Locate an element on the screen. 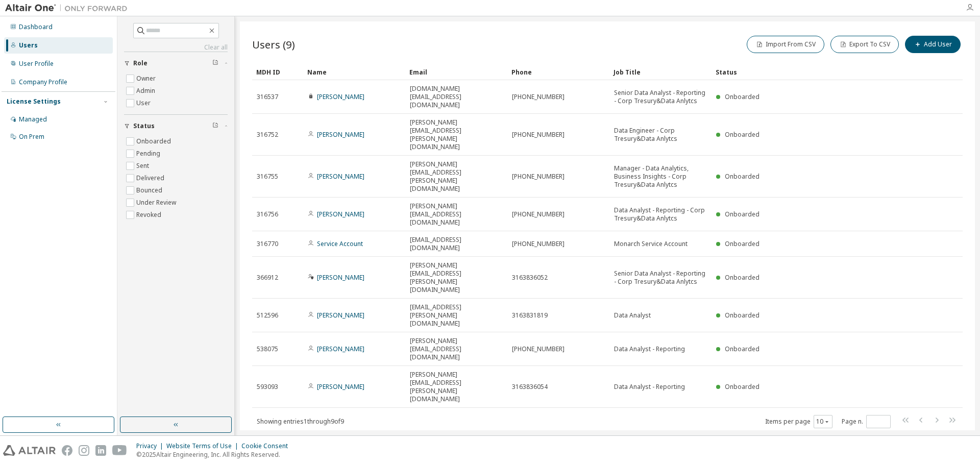 This screenshot has width=980, height=465. span: 316537 is located at coordinates (268, 97).